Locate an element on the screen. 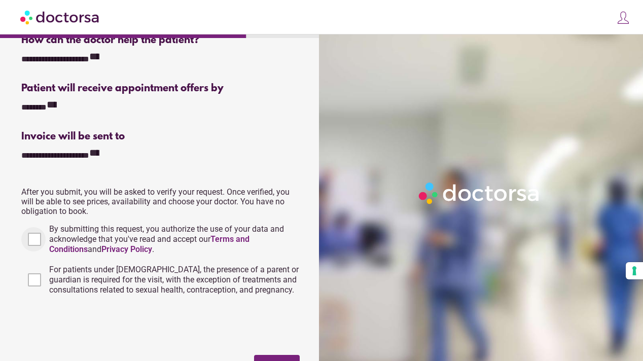  span: By submitting this request, you authorize the use of your data and acknowledge that you've read a... is located at coordinates (166, 239).